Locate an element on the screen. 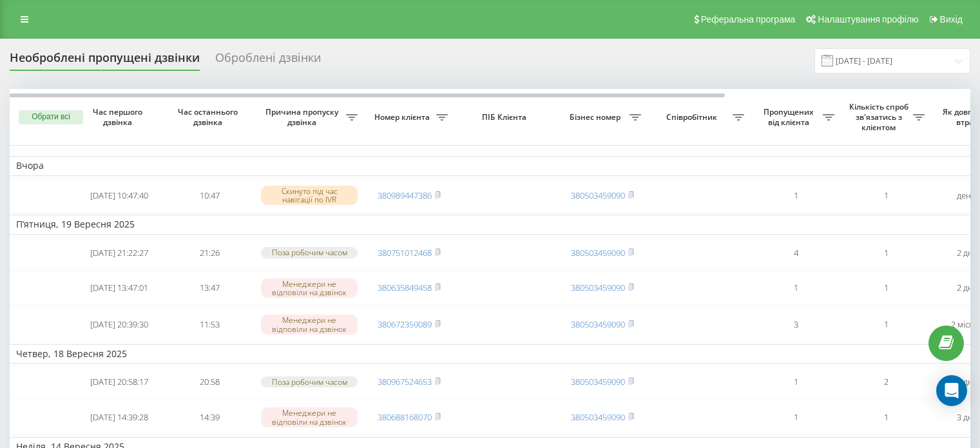 The height and width of the screenshot is (448, 980). div: Скинуто під час навігації по IVR is located at coordinates (309, 196).